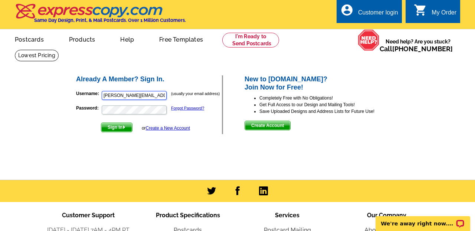 The height and width of the screenshot is (231, 475). Describe the element at coordinates (188, 108) in the screenshot. I see `a: Forgot Password?` at that location.